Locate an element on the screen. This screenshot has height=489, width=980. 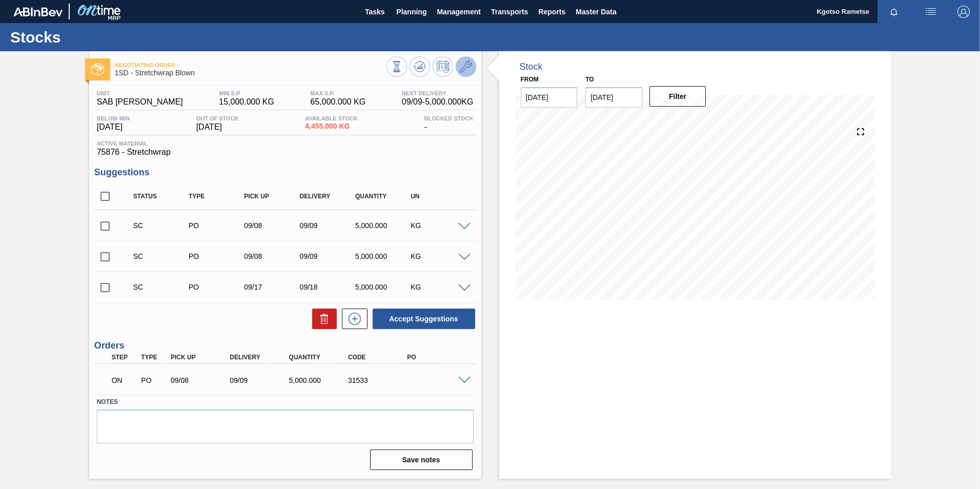
h3: Orders is located at coordinates (285, 345).